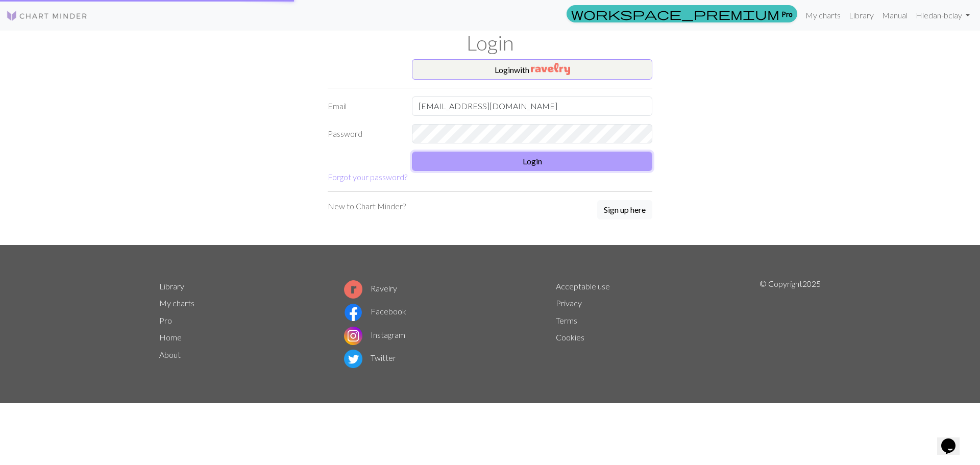 The height and width of the screenshot is (465, 980). What do you see at coordinates (171, 336) in the screenshot?
I see `a: Home` at bounding box center [171, 336].